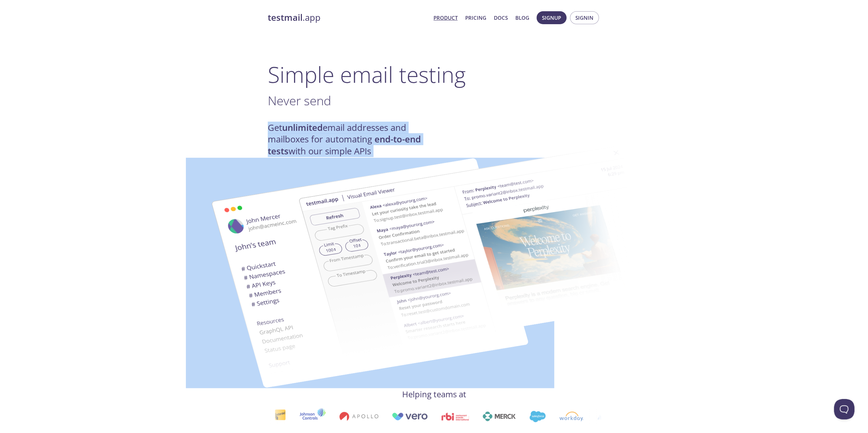  What do you see at coordinates (453, 416) in the screenshot?
I see `img: rbi` at bounding box center [453, 416].